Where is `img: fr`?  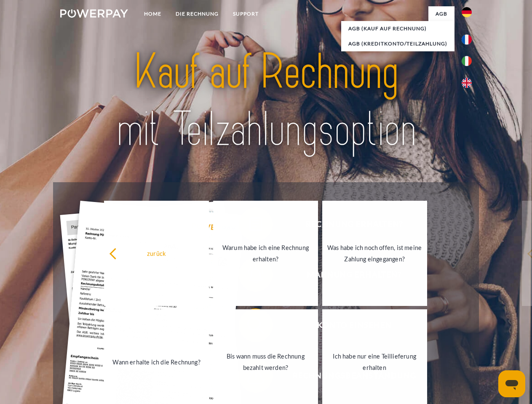 img: fr is located at coordinates (467, 40).